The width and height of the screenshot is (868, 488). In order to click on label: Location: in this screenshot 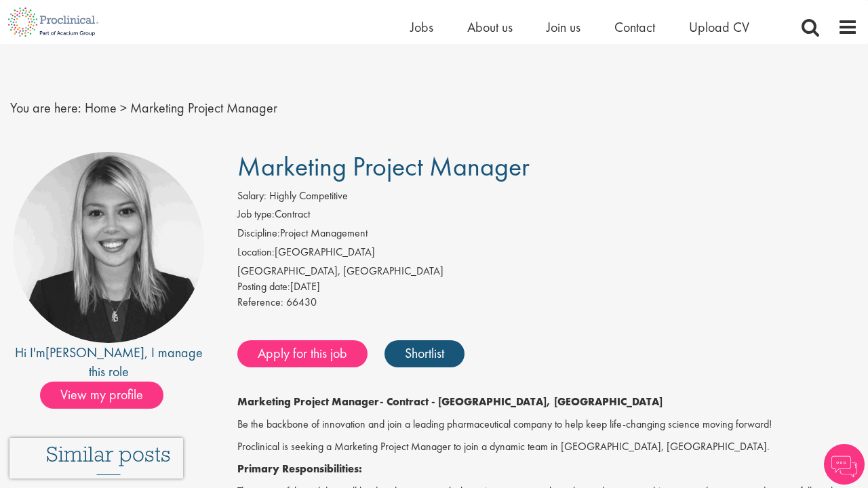, I will do `click(256, 252)`.